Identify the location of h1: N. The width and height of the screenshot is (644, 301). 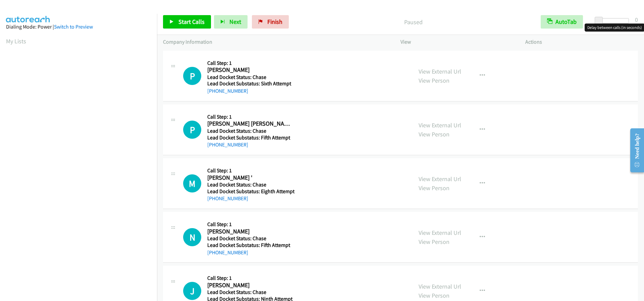
(192, 237).